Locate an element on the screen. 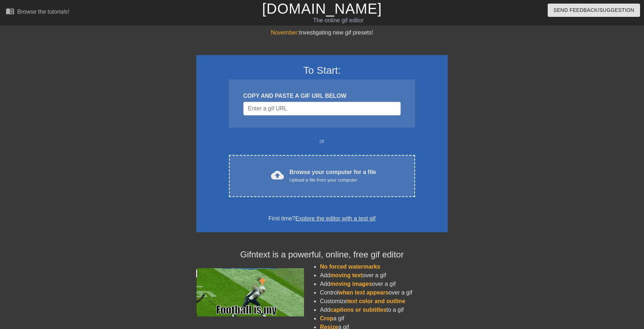  li: Customize is located at coordinates (384, 301).